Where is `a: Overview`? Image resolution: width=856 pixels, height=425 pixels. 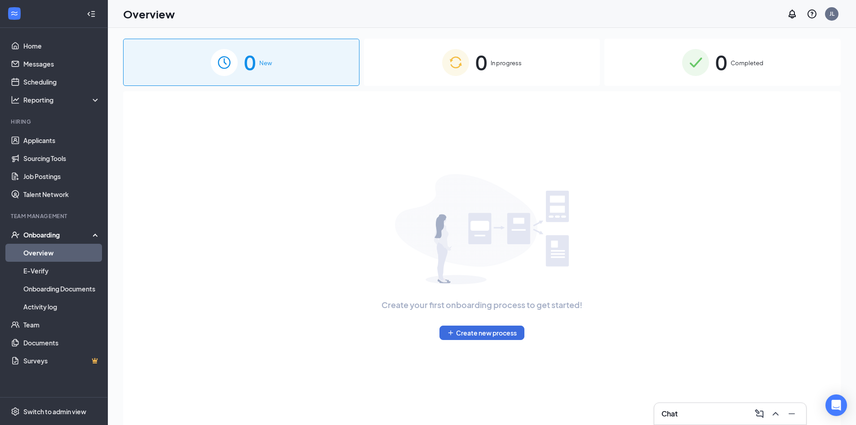
a: Overview is located at coordinates (62, 252).